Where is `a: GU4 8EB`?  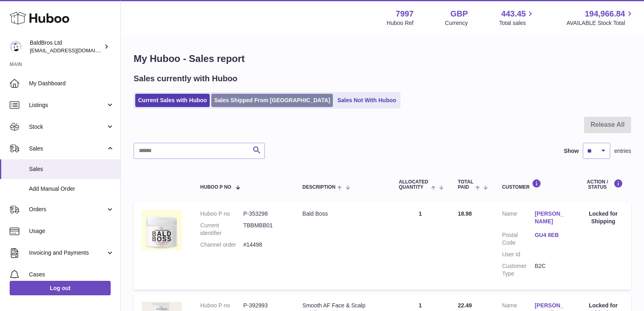 a: GU4 8EB is located at coordinates (550, 235).